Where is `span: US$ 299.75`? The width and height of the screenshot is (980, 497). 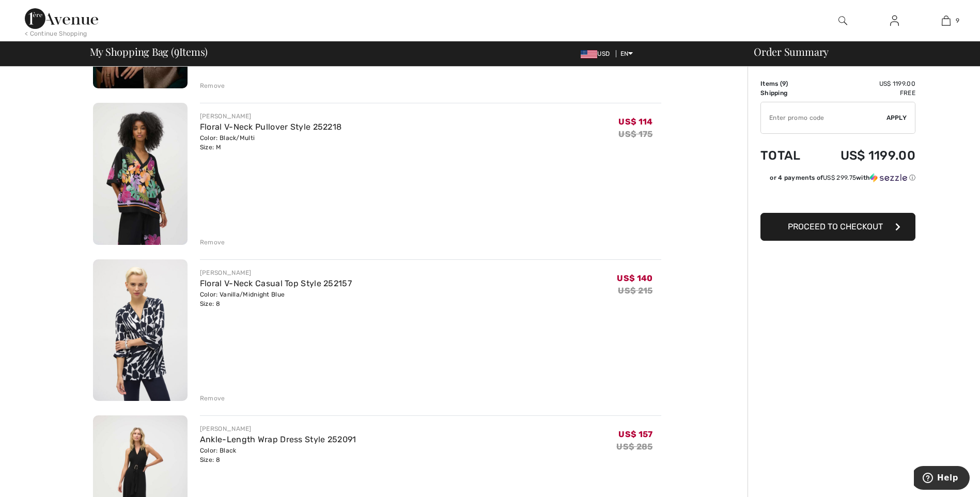 span: US$ 299.75 is located at coordinates (840, 178).